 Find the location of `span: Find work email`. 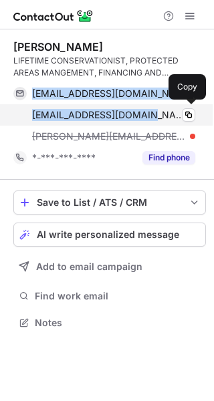

span: Find work email is located at coordinates (118, 296).